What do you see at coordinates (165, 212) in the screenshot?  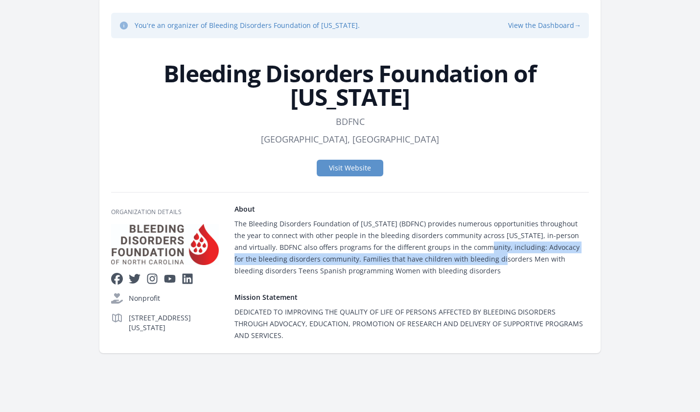 I see `h3: Organization Details` at bounding box center [165, 212].